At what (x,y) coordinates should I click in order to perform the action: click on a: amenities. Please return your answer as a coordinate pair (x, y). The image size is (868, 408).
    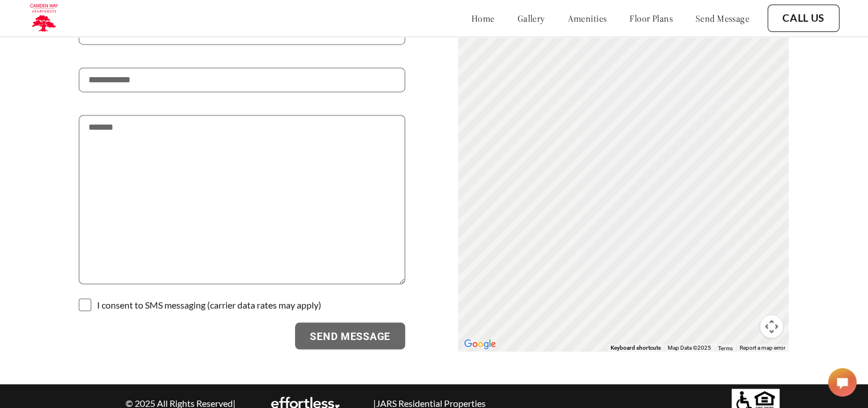
    Looking at the image, I should click on (587, 18).